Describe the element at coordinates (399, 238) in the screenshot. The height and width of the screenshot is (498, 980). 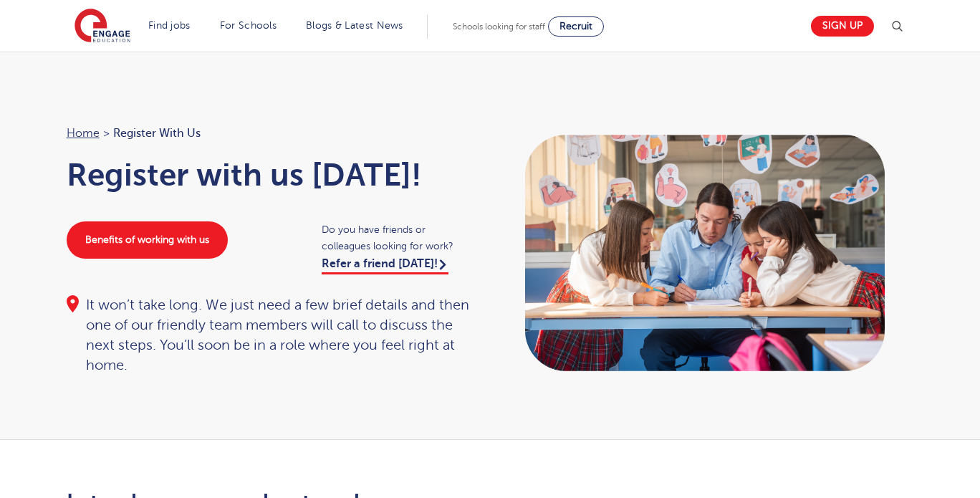
I see `span: Do you have friends or colleagues looking for work?` at that location.